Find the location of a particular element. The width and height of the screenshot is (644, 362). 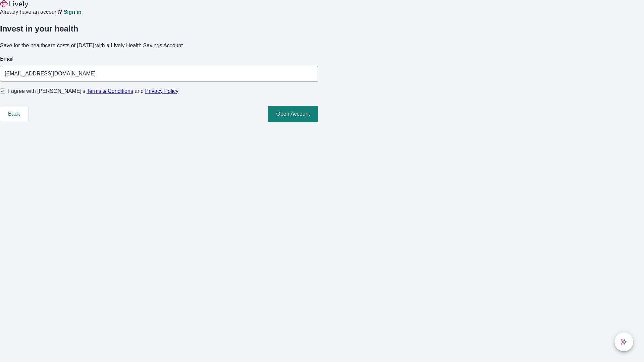

svg: Lively AI Assistant is located at coordinates (624, 342).